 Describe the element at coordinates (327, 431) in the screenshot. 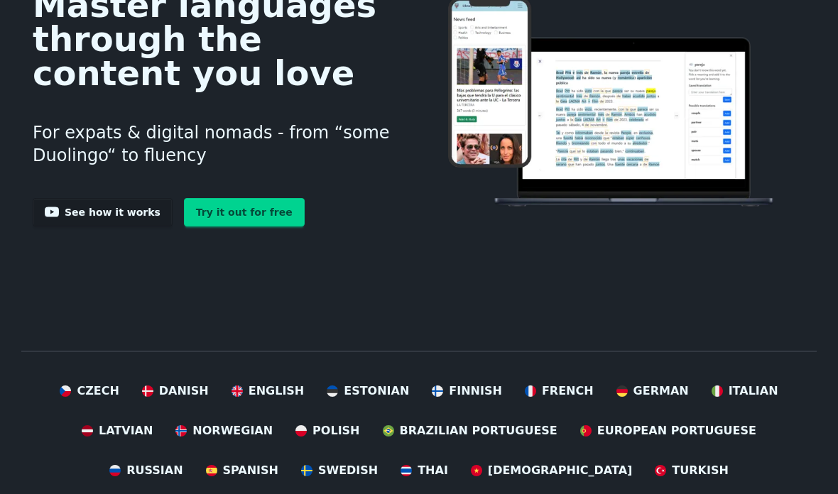

I see `a: Polish` at that location.